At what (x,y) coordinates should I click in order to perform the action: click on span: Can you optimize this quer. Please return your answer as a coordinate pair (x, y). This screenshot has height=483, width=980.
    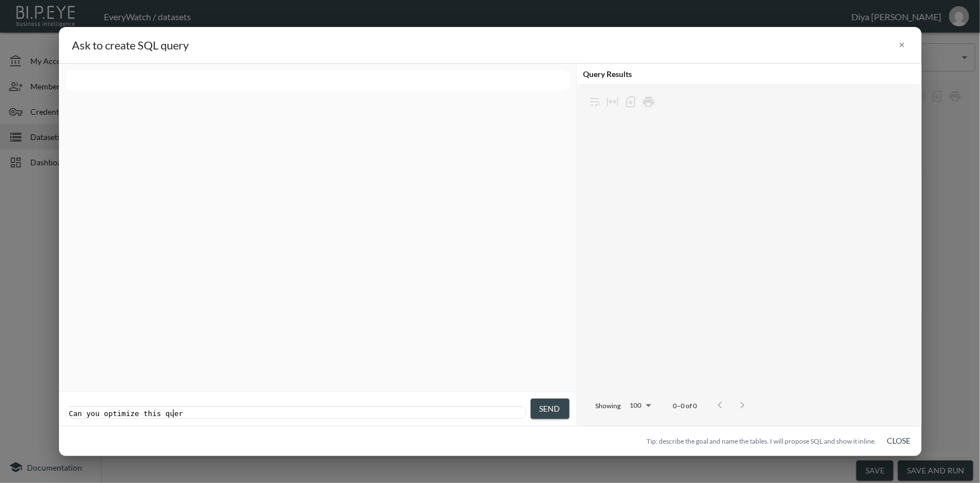
    Looking at the image, I should click on (126, 413).